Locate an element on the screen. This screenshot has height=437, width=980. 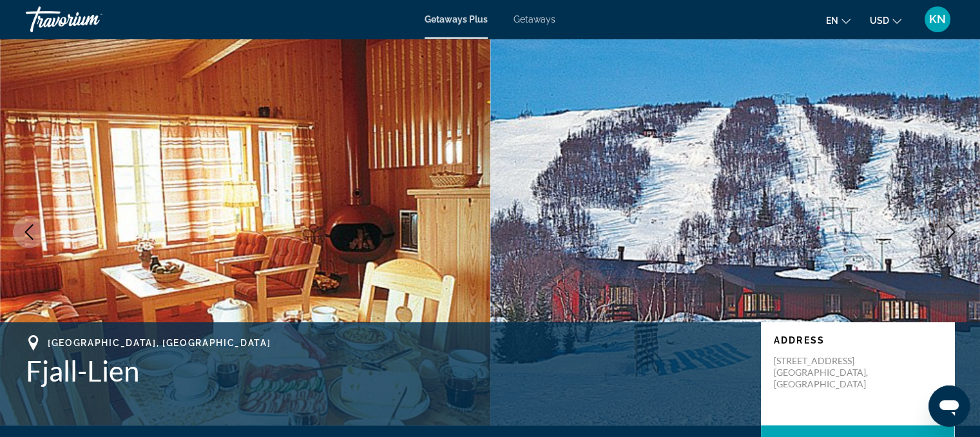
span: USD is located at coordinates (879, 21).